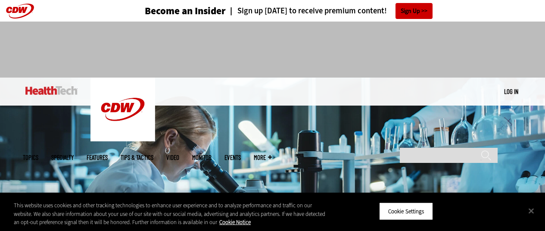 The height and width of the screenshot is (231, 545). Describe the element at coordinates (169, 11) in the screenshot. I see `a: Become an Insider` at that location.